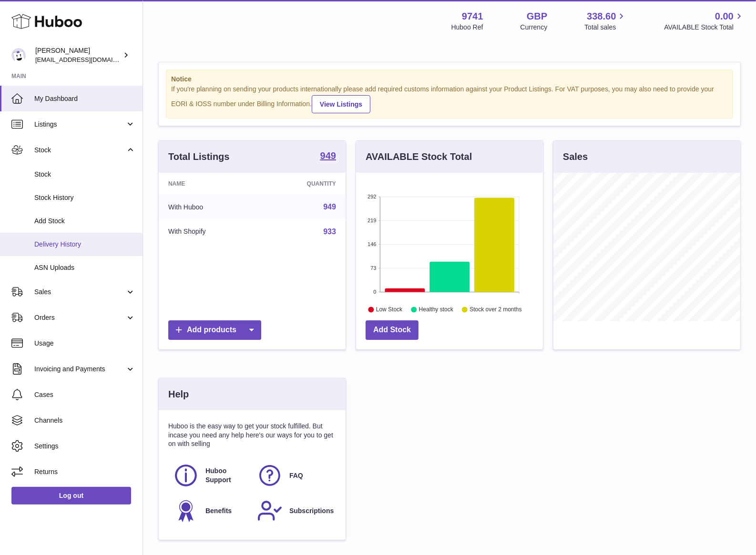 This screenshot has width=756, height=555. I want to click on a: Add Stock, so click(392, 330).